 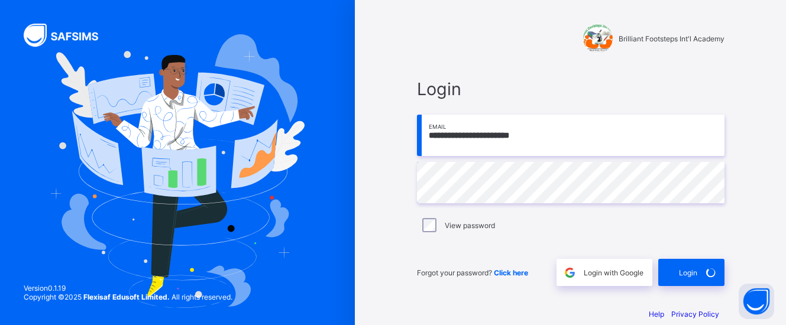 What do you see at coordinates (177, 171) in the screenshot?
I see `img: Hero Image` at bounding box center [177, 171].